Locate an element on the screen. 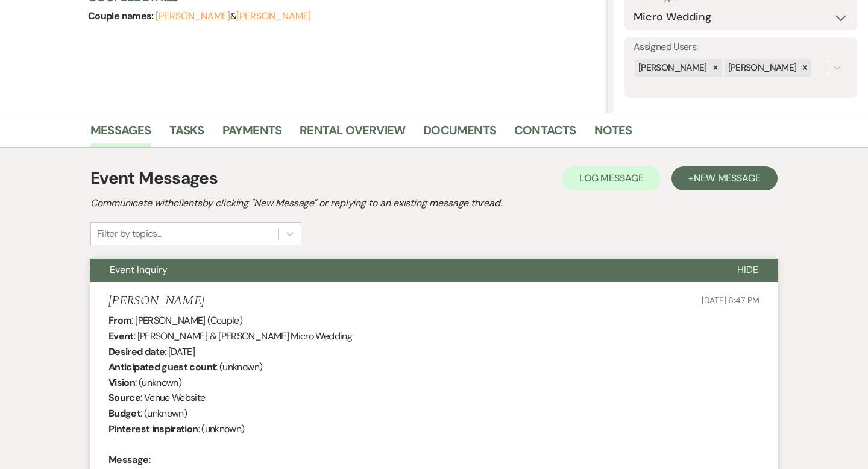 This screenshot has width=868, height=469. a: Payments is located at coordinates (252, 134).